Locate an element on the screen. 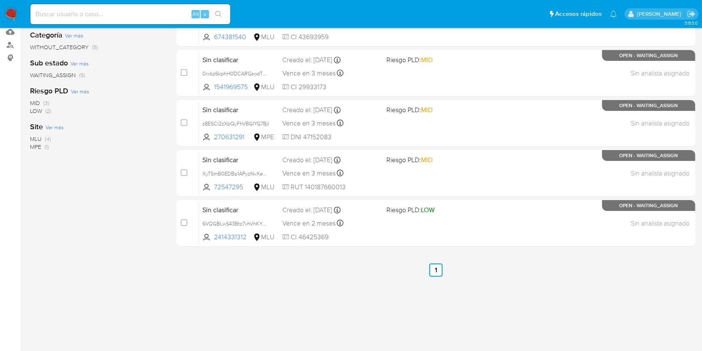 The image size is (702, 351). span: 3.153.0 is located at coordinates (691, 23).